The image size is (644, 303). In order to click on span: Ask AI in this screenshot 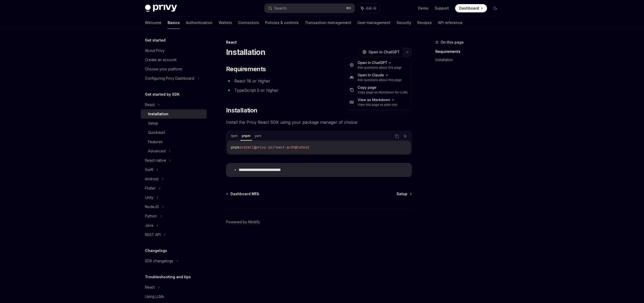, I will do `click(371, 8)`.